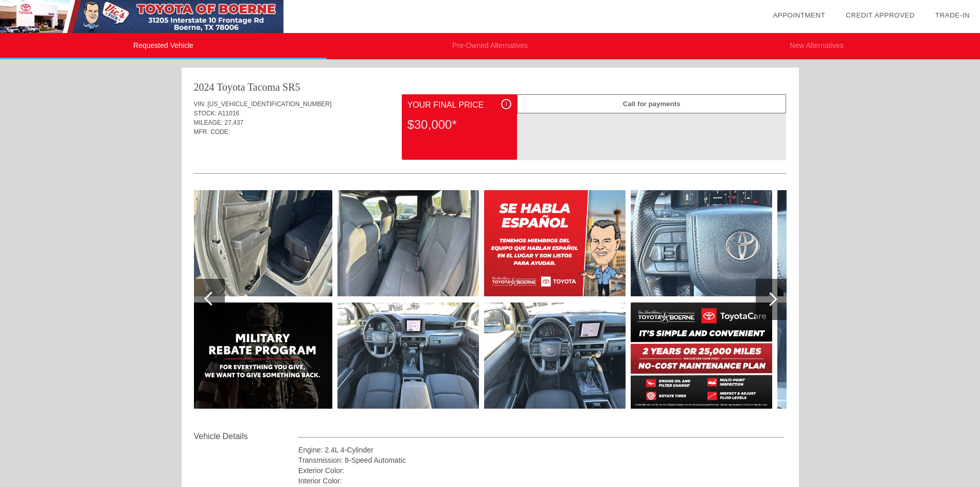 This screenshot has height=487, width=980. Describe the element at coordinates (541, 460) in the screenshot. I see `div: Transmission: 8-Speed Automatic` at that location.